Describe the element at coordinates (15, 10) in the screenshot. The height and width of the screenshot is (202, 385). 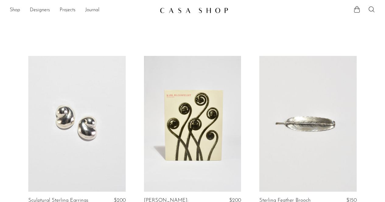
I see `a: Shop` at that location.